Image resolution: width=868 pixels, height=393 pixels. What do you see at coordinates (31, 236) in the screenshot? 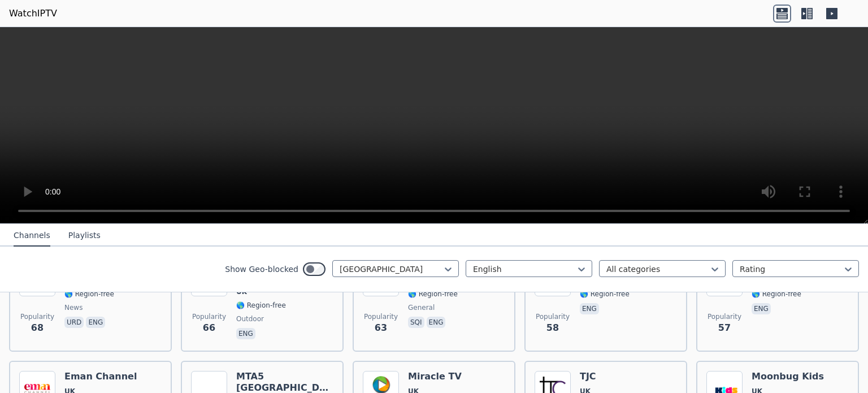
I see `button: Channels` at bounding box center [31, 236].